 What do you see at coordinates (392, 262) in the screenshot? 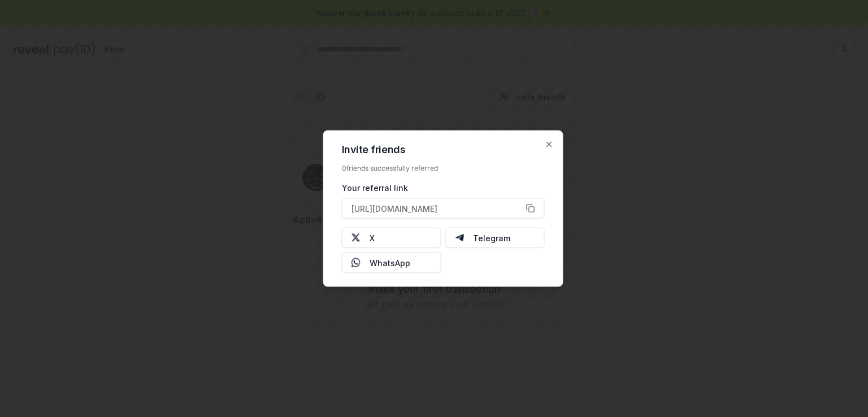
I see `button: WhatsApp` at bounding box center [392, 262].